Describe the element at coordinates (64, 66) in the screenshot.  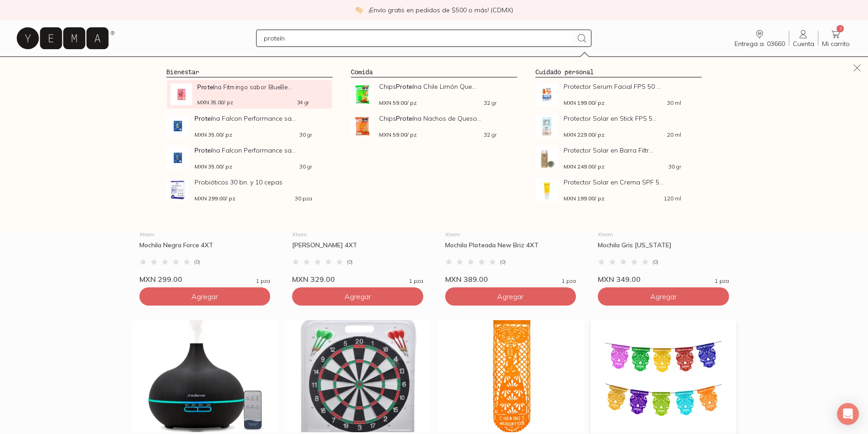
I see `a: pasillo-todos-link` at that location.